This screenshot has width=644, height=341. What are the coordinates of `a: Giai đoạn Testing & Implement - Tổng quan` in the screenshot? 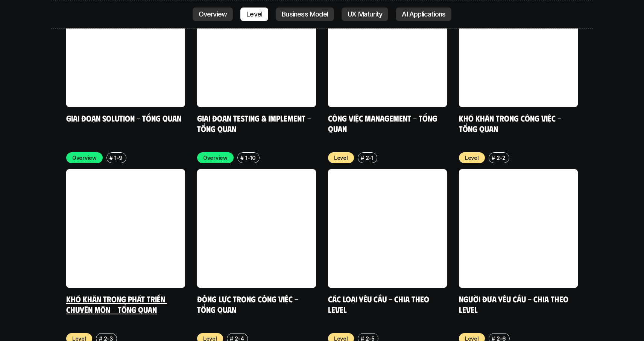 It's located at (255, 124).